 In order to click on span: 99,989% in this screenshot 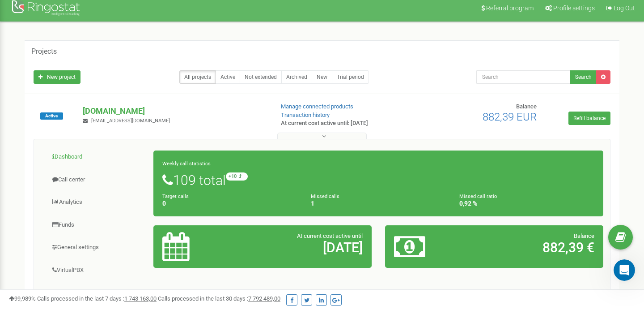, I will do `click(23, 298)`.